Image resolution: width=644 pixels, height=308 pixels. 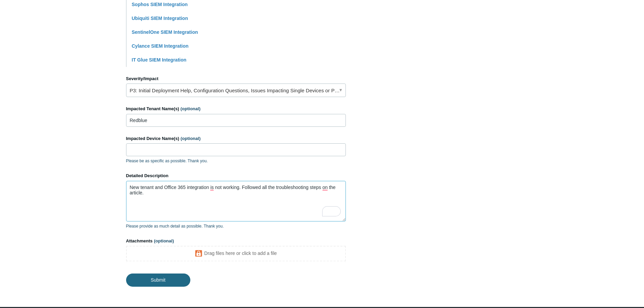 What do you see at coordinates (160, 46) in the screenshot?
I see `a: Cylance SIEM Integration` at bounding box center [160, 46].